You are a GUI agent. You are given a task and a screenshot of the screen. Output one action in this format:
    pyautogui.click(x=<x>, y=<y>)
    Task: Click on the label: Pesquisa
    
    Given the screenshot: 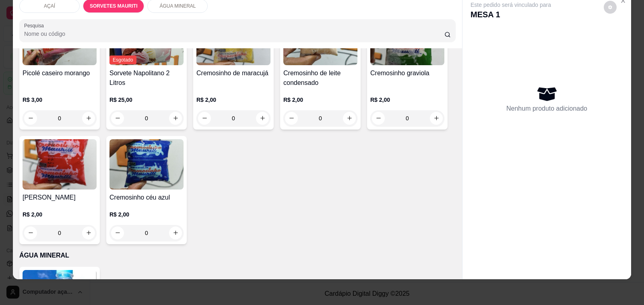 What is the action you would take?
    pyautogui.click(x=35, y=25)
    